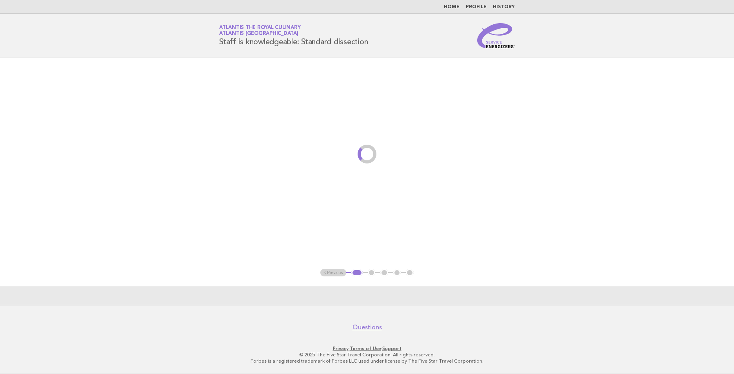 This screenshot has width=734, height=374. I want to click on a: Questions, so click(367, 327).